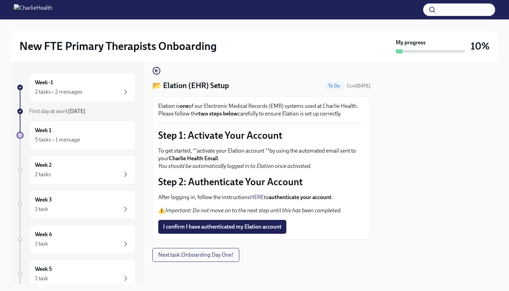 Image resolution: width=509 pixels, height=291 pixels. Describe the element at coordinates (218, 113) in the screenshot. I see `strong: two steps below` at that location.